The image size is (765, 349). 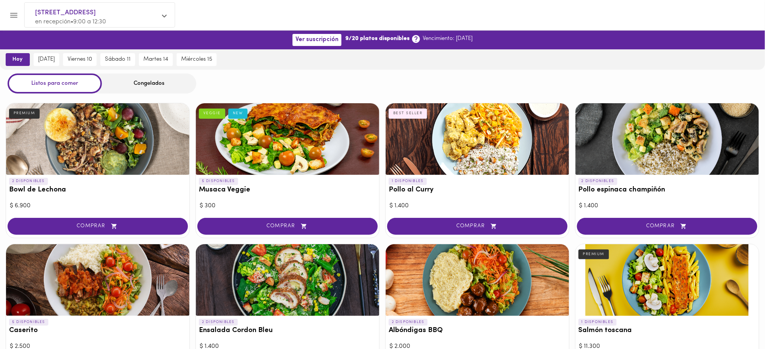 I want to click on div: NEW, so click(x=238, y=114).